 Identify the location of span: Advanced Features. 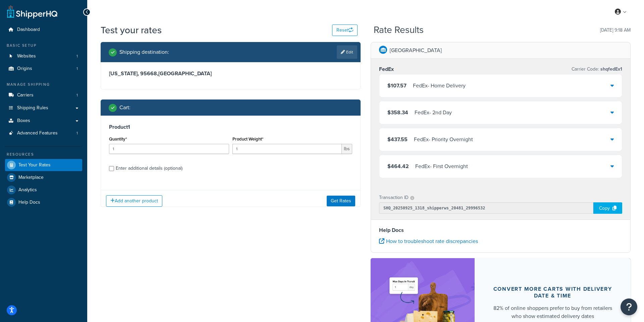
(37, 133).